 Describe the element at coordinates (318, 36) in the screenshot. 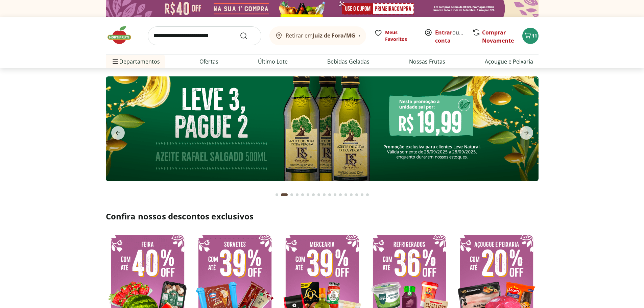

I see `button: Retirar emJuiz de Fora/MG` at that location.